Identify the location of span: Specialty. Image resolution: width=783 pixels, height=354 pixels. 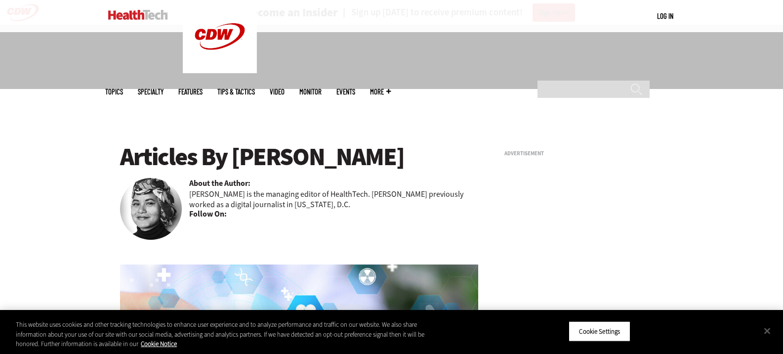
(151, 91).